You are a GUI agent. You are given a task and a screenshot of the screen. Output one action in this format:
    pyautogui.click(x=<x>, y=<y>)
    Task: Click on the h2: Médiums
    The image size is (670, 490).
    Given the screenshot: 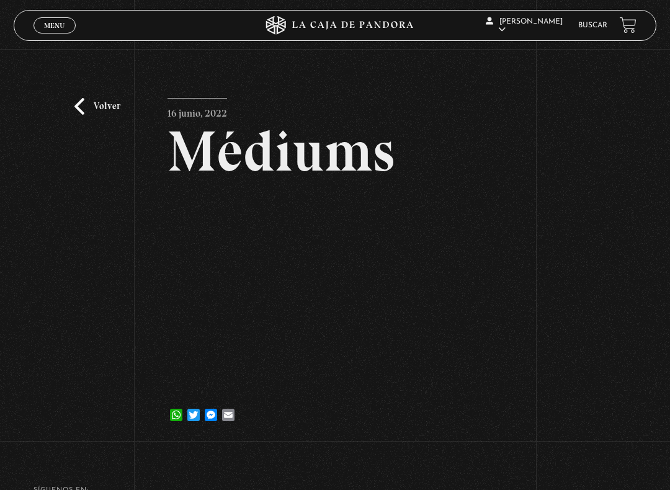 What is the action you would take?
    pyautogui.click(x=335, y=151)
    